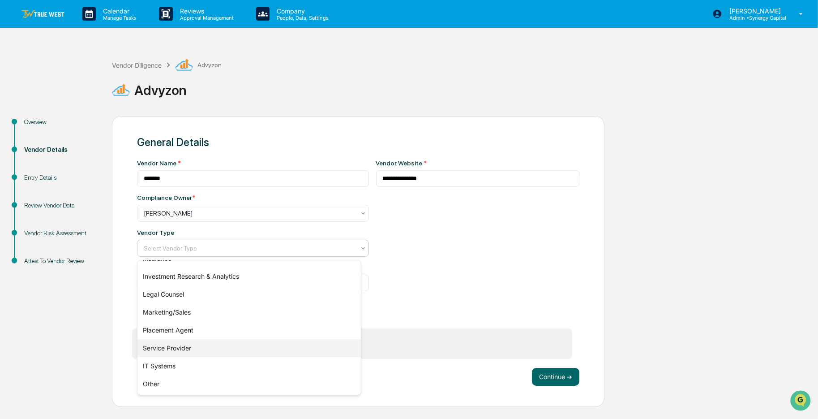  What do you see at coordinates (249, 330) in the screenshot?
I see `div: Placement Agent` at bounding box center [249, 330].